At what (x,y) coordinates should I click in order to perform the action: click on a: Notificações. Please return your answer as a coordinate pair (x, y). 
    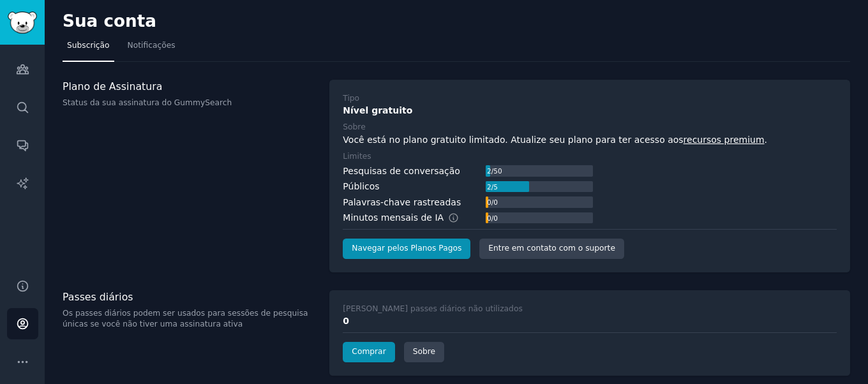
    Looking at the image, I should click on (151, 48).